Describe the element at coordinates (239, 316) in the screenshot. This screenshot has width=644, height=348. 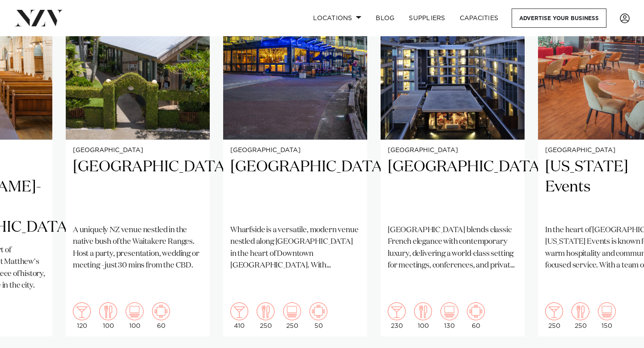
I see `div: 410` at that location.